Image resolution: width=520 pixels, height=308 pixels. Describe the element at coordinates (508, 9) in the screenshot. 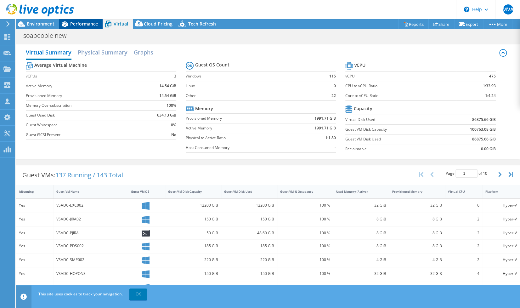

I see `span: MVA` at that location.